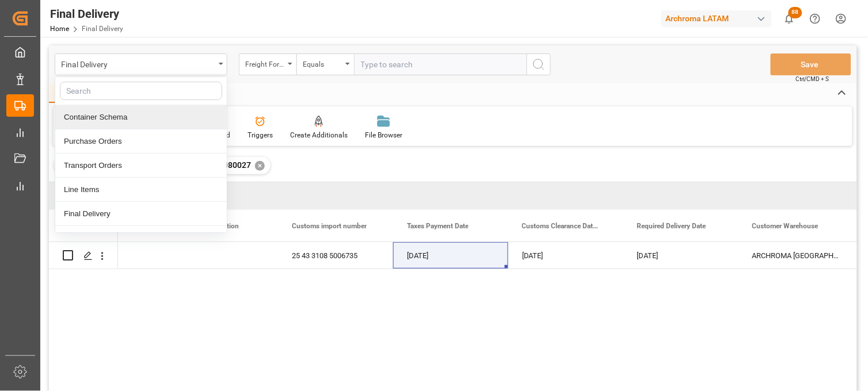 The image size is (868, 391). I want to click on div: Transport Orders, so click(141, 166).